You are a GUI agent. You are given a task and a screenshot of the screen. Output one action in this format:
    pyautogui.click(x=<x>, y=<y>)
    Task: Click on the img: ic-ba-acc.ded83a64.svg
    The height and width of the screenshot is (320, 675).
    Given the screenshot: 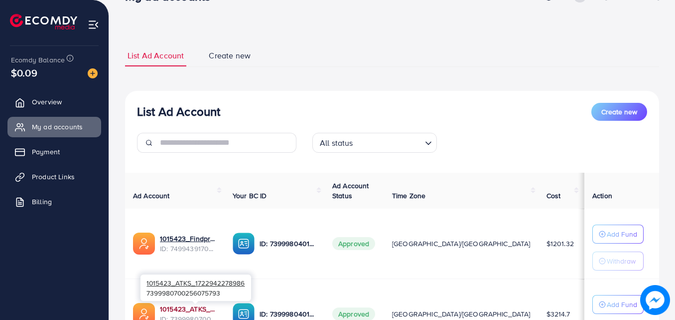 What is the action you would take?
    pyautogui.click(x=244, y=243)
    